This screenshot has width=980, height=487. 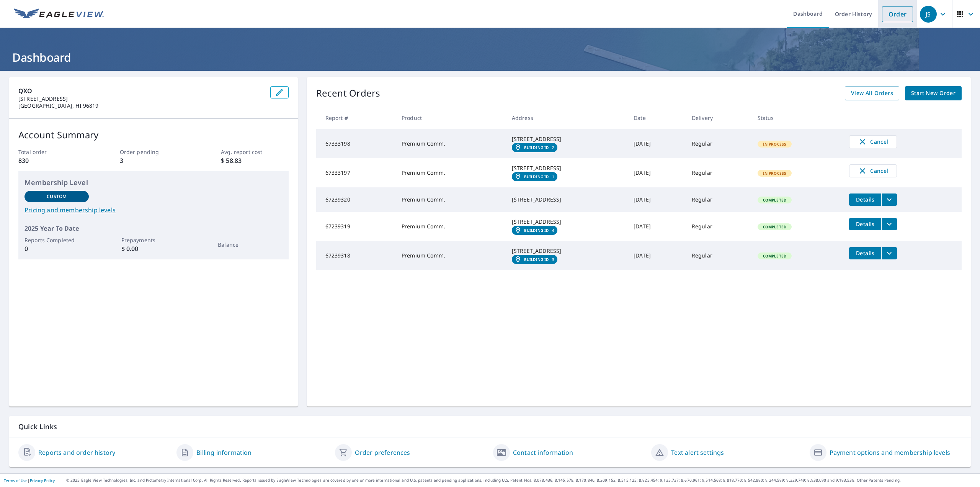 What do you see at coordinates (451, 117) in the screenshot?
I see `th: Product` at bounding box center [451, 117].